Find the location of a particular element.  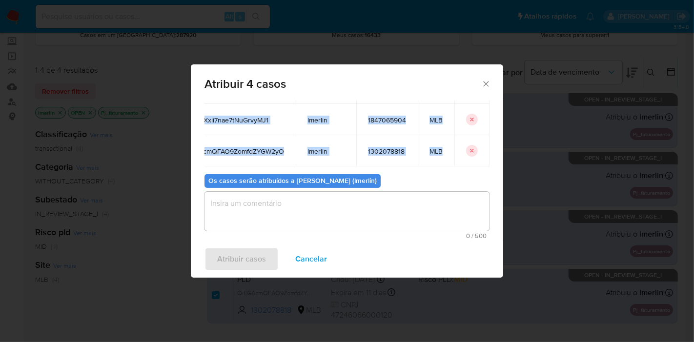

span: FMbnLXxii7nae7tNuGrvyMJ1 is located at coordinates (233, 120).